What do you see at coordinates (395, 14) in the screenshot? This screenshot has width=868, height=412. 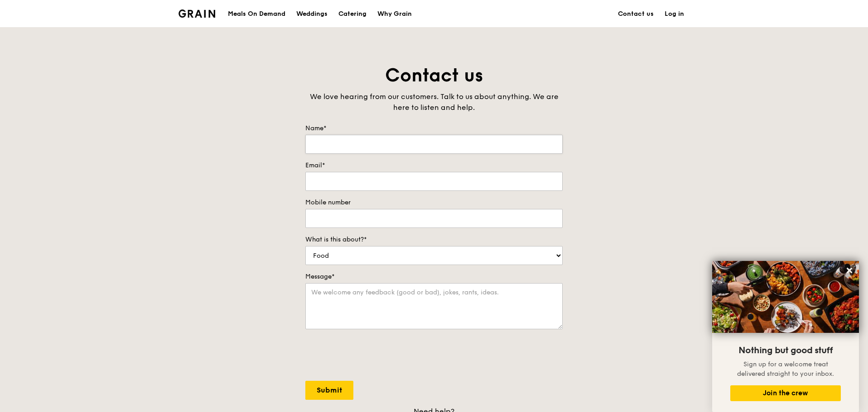 I see `a: Why Grain` at bounding box center [395, 14].